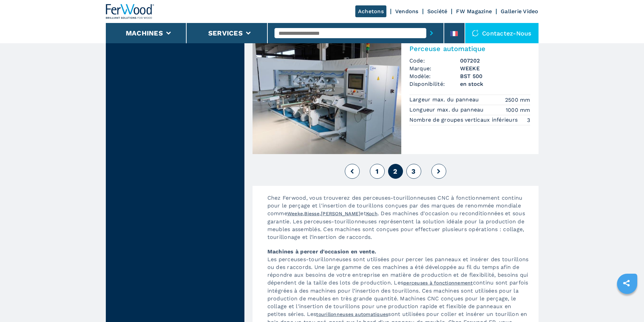 Image resolution: width=644 pixels, height=322 pixels. I want to click on p: Nombre de groupes verticaux inférieurs, so click(464, 120).